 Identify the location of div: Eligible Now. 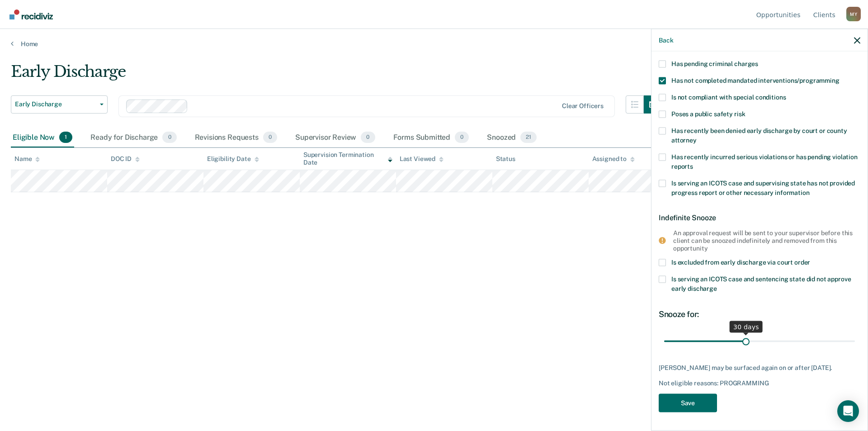
(43, 138).